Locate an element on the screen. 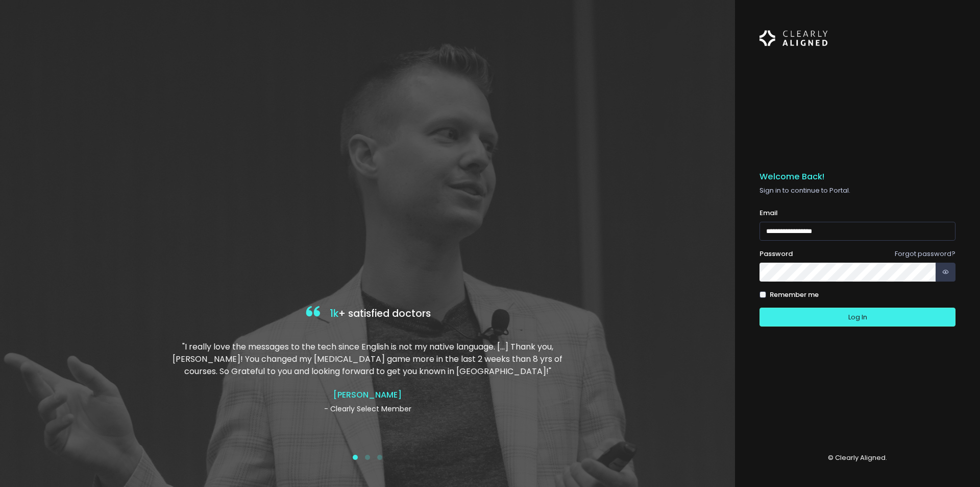 Image resolution: width=980 pixels, height=487 pixels. p: Sign in to continue to Portal. is located at coordinates (857, 191).